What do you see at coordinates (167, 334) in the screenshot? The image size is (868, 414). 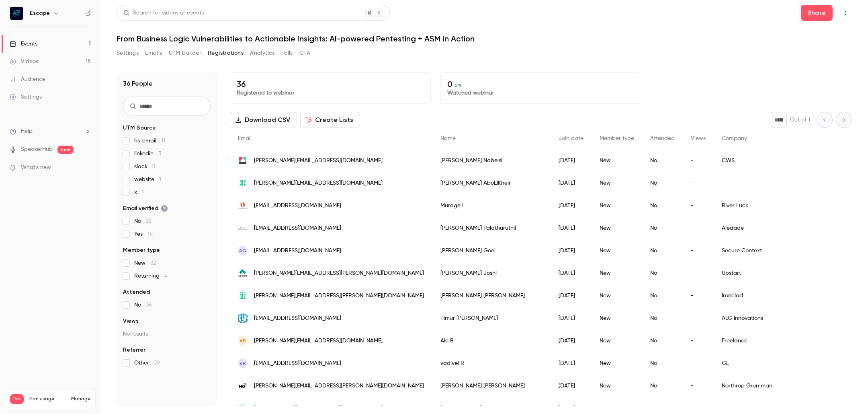 I see `p: No results` at bounding box center [167, 334].